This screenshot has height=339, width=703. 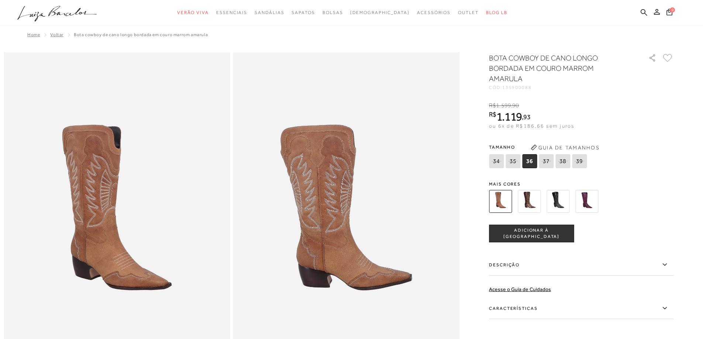 I want to click on span: Essenciais, so click(x=232, y=13).